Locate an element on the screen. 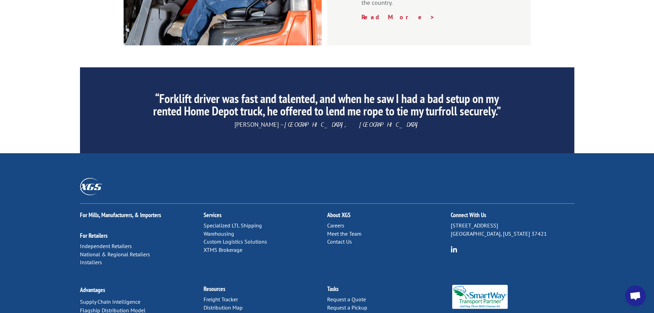 The width and height of the screenshot is (654, 313). a: Advantages is located at coordinates (92, 290).